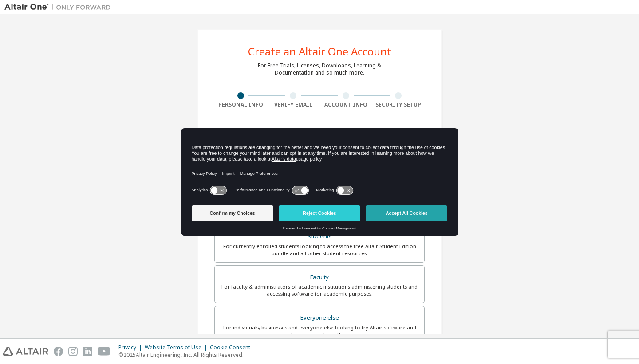 This screenshot has height=364, width=639. What do you see at coordinates (131, 347) in the screenshot?
I see `div: Privacy` at bounding box center [131, 347].